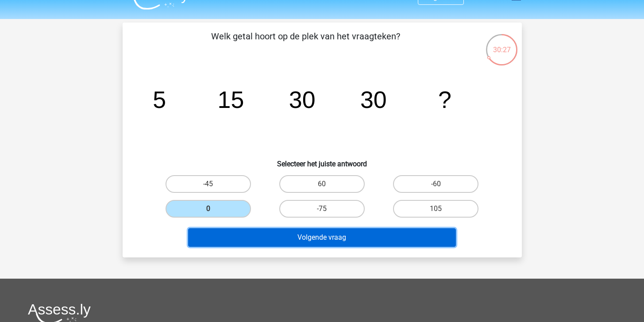  What do you see at coordinates (322, 184) in the screenshot?
I see `label: 60` at bounding box center [322, 184].